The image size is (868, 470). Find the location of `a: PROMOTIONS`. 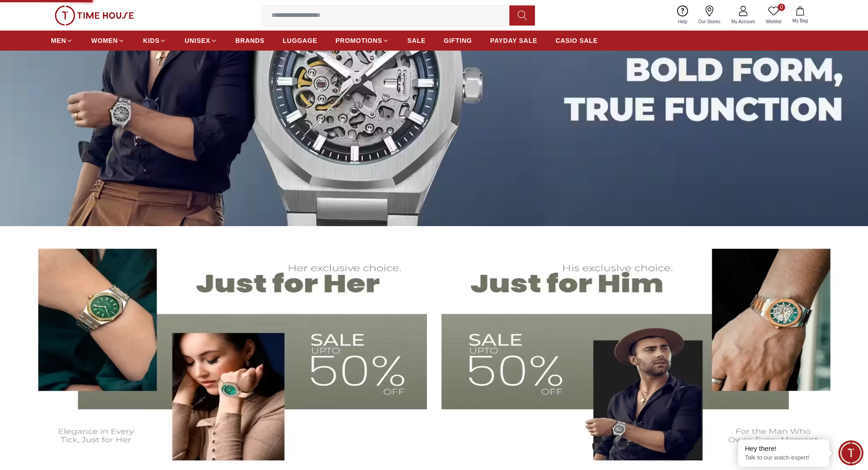

a: PROMOTIONS is located at coordinates (362, 40).